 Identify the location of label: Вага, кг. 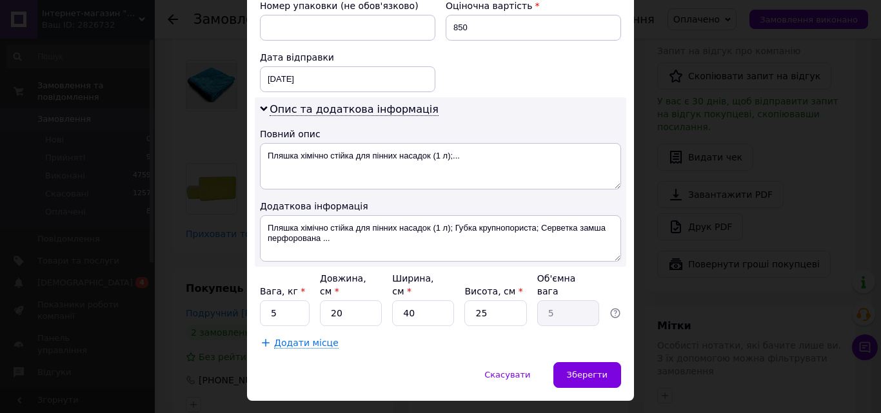
(282, 291).